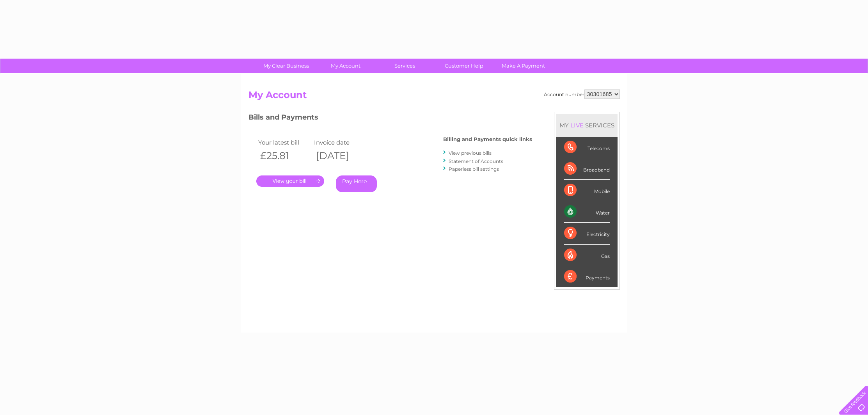 This screenshot has width=868, height=415. Describe the element at coordinates (346, 66) in the screenshot. I see `a: My Account` at that location.